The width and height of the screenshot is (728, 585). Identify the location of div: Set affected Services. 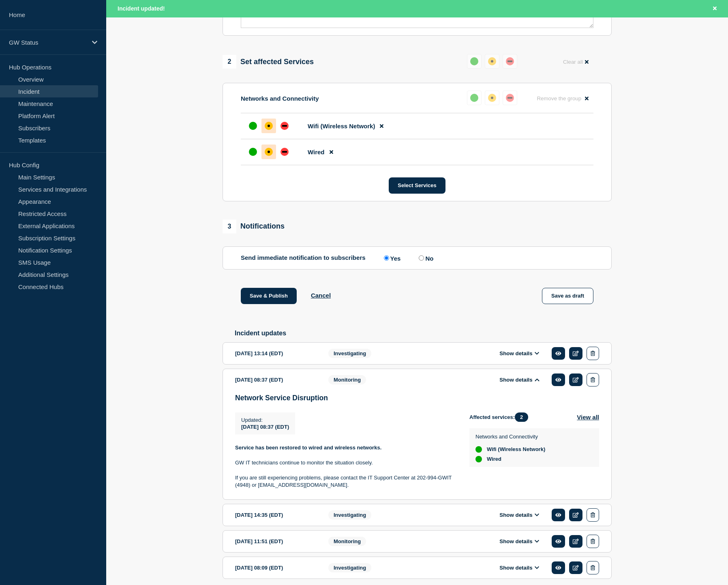
(268, 61).